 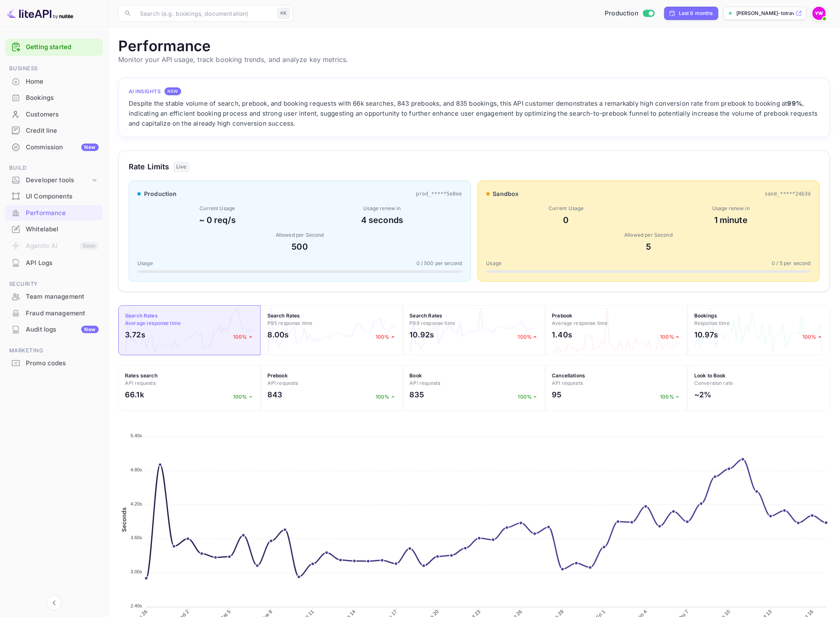 I want to click on text: Seconds, so click(x=125, y=520).